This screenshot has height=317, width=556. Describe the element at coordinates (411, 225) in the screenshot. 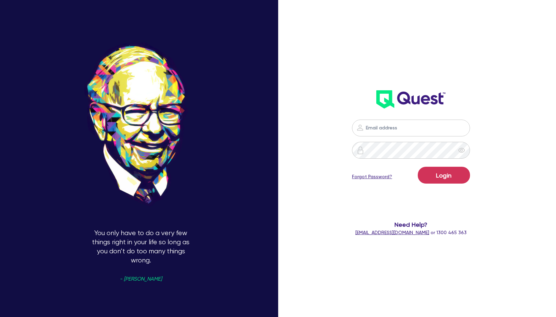

I see `span: Need Help?` at that location.